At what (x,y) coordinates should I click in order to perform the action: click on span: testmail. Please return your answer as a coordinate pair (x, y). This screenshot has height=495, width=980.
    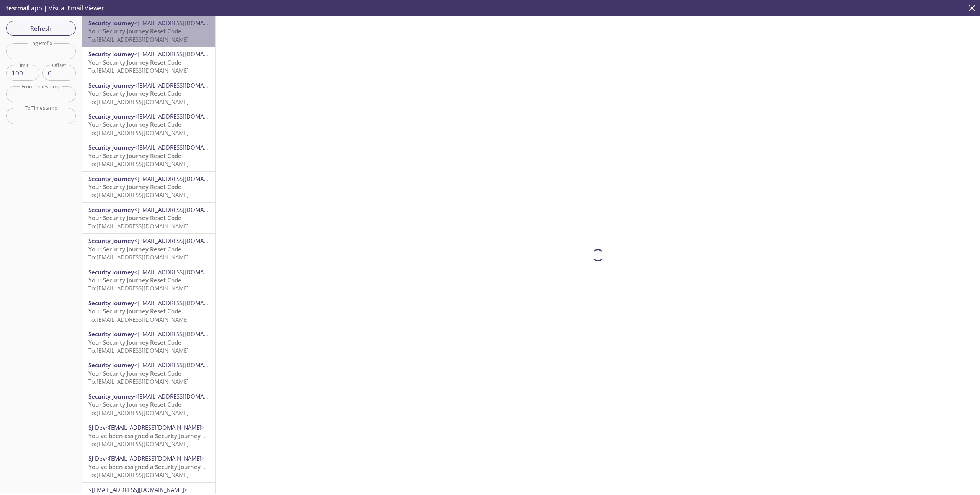
    Looking at the image, I should click on (18, 8).